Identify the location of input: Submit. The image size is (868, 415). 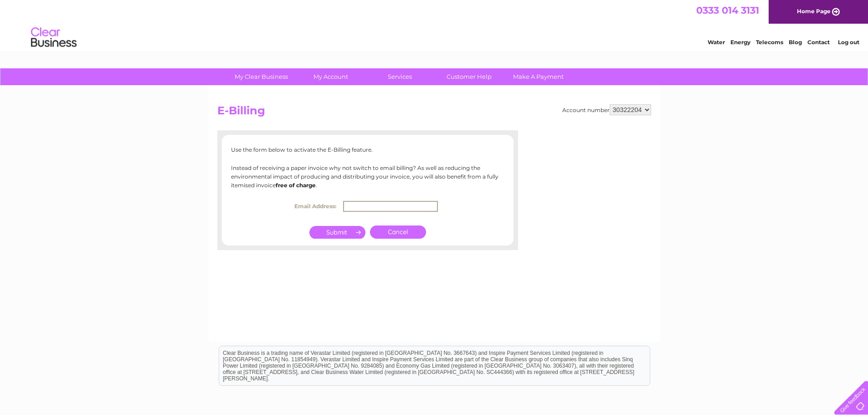
(337, 232).